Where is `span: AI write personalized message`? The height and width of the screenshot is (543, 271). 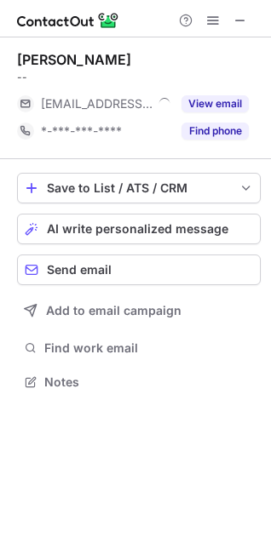
span: AI write personalized message is located at coordinates (137, 229).